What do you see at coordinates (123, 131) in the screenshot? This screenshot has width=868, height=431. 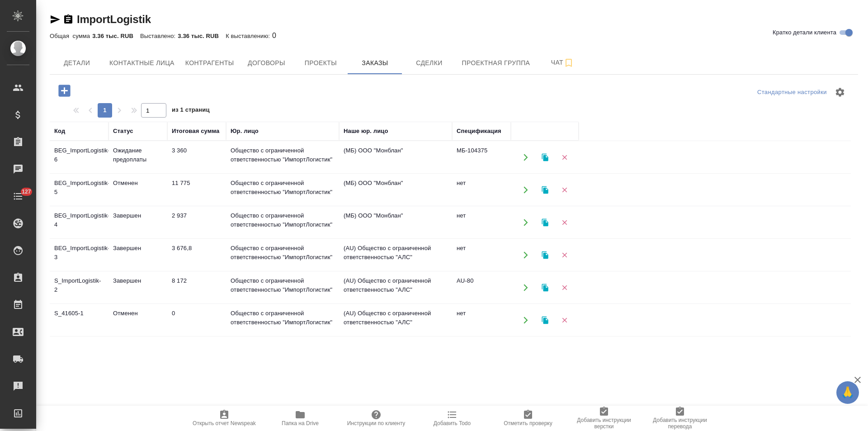 I see `div: Статус` at bounding box center [123, 131].